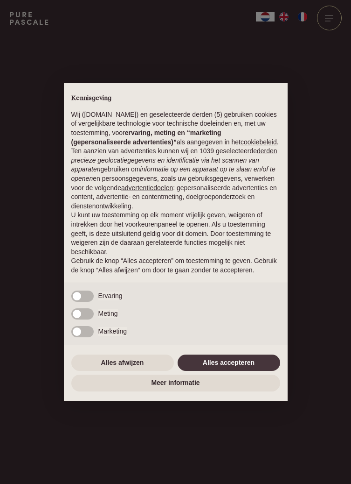  What do you see at coordinates (123, 363) in the screenshot?
I see `button: Alles afwijzen` at bounding box center [123, 363].